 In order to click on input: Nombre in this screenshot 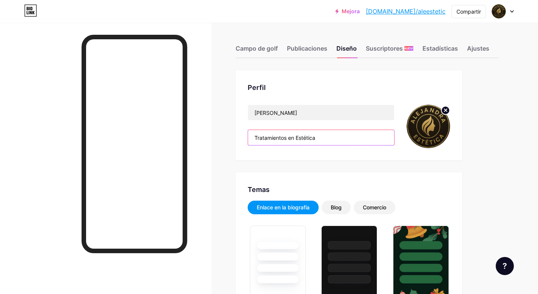, I will do `click(321, 113)`.